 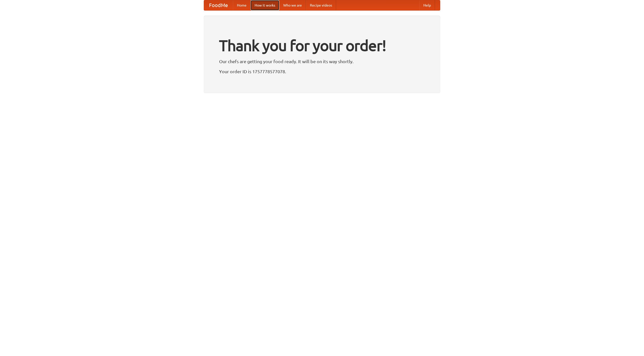 What do you see at coordinates (322, 46) in the screenshot?
I see `h1: Thank you for your order!` at bounding box center [322, 46].